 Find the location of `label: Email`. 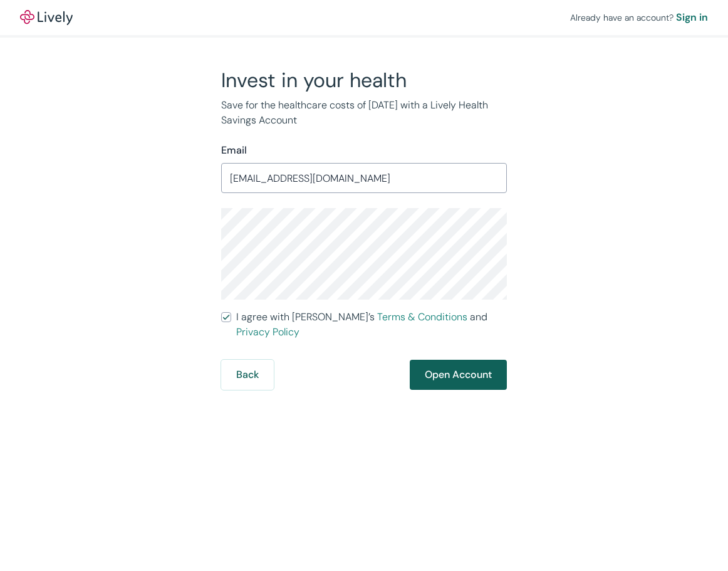

label: Email is located at coordinates (234, 150).